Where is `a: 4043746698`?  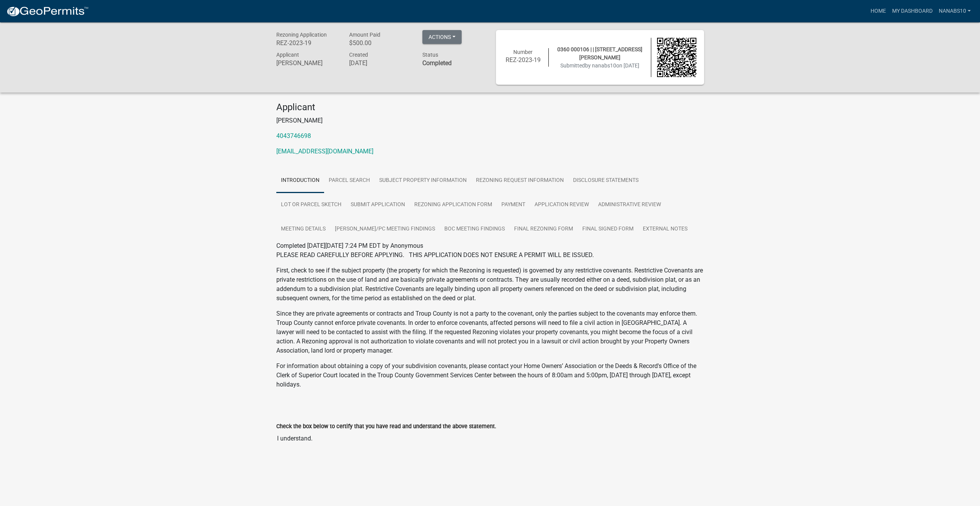 a: 4043746698 is located at coordinates (293, 136).